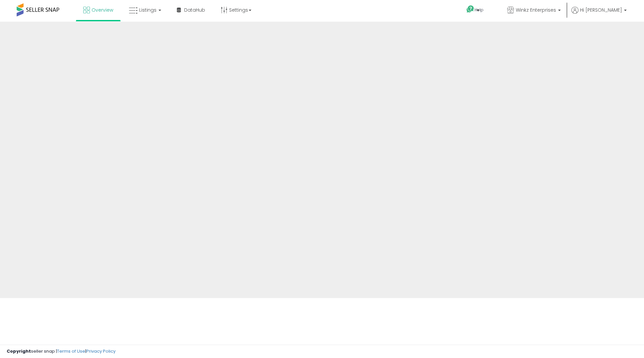  What do you see at coordinates (470, 9) in the screenshot?
I see `i: Get Help` at bounding box center [470, 9].